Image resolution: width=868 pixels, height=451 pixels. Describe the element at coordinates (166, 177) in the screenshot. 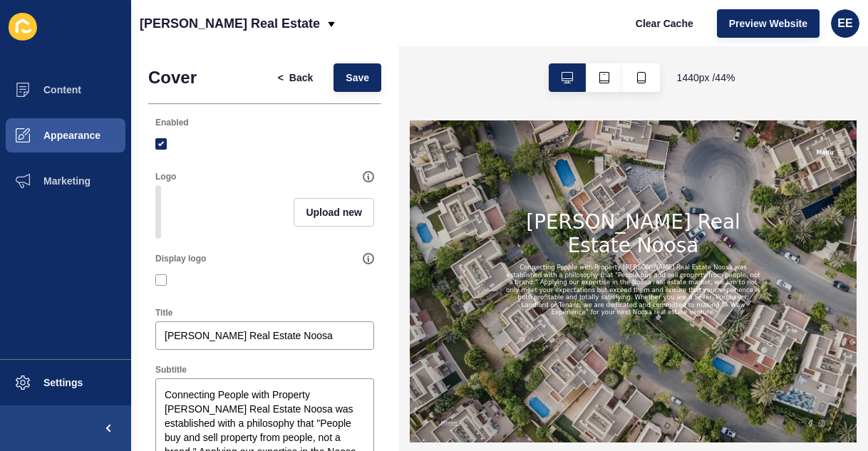

I see `label: Logo` at that location.